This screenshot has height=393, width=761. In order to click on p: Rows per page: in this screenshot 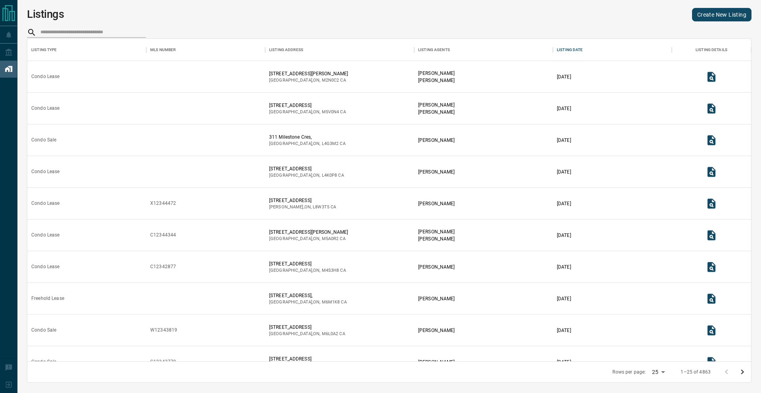, I will do `click(629, 372)`.